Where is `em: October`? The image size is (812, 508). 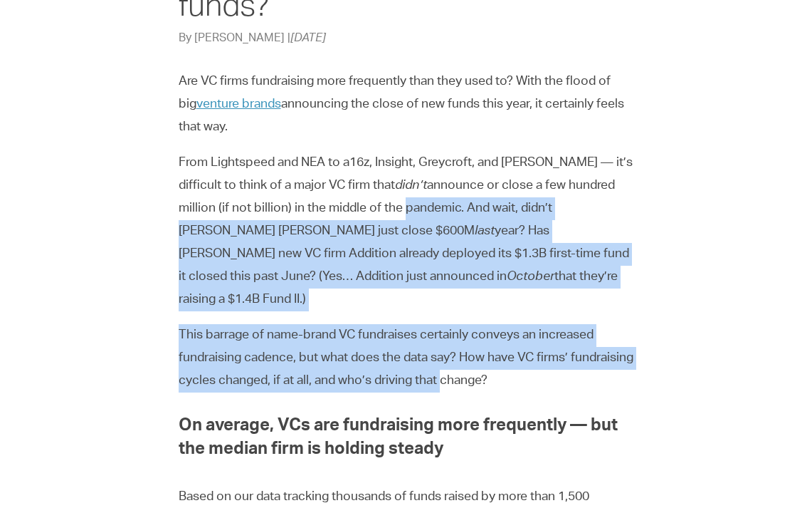 em: October is located at coordinates (530, 277).